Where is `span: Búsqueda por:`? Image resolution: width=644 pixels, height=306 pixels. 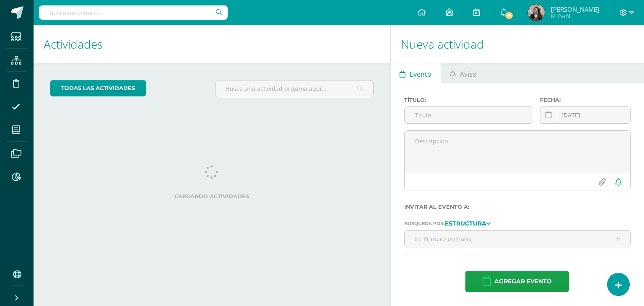 span: Búsqueda por: is located at coordinates (424, 223).